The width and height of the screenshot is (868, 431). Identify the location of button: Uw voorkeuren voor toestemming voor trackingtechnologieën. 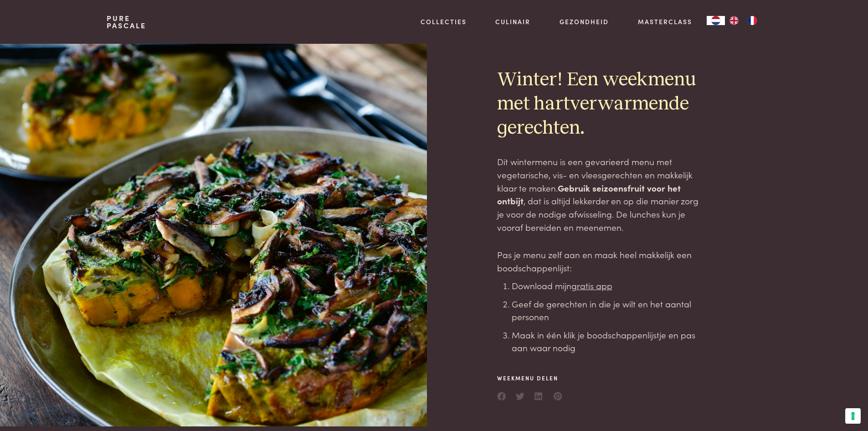
(853, 416).